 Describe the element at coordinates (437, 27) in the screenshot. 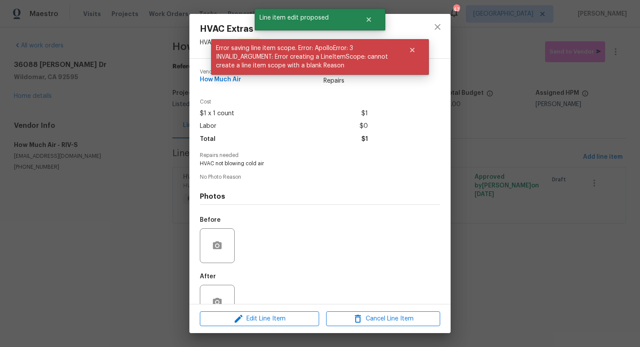

I see `button: close` at that location.